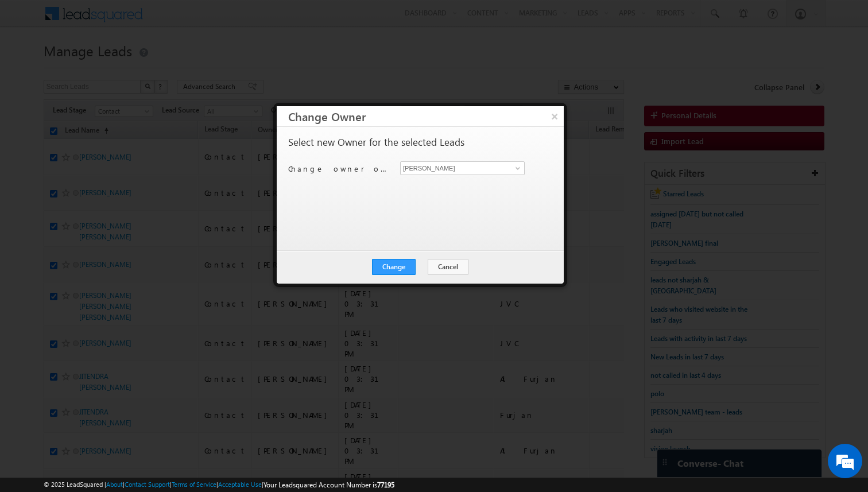  I want to click on a: Contact Support, so click(147, 483).